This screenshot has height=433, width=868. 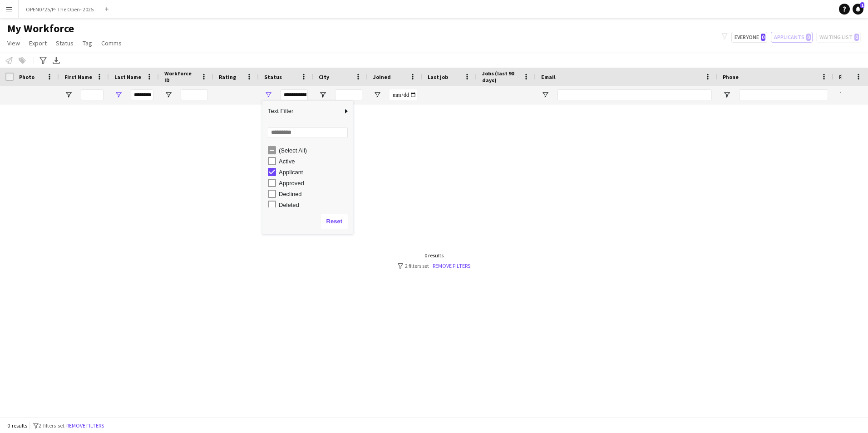 I want to click on a: Status, so click(x=65, y=43).